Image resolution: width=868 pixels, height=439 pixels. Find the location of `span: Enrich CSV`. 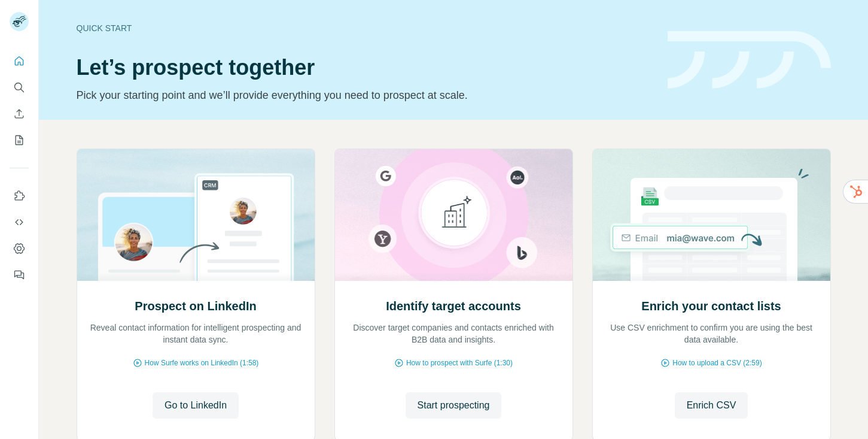

span: Enrich CSV is located at coordinates (711, 405).